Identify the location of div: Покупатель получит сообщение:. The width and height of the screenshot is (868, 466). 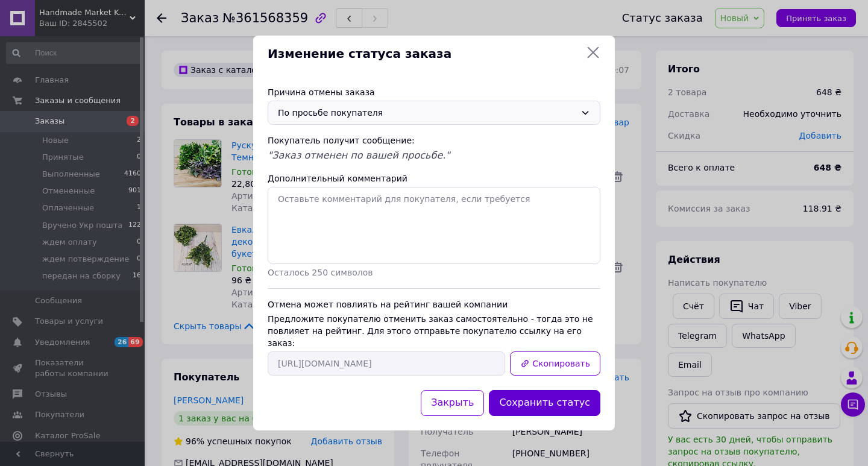
(434, 140).